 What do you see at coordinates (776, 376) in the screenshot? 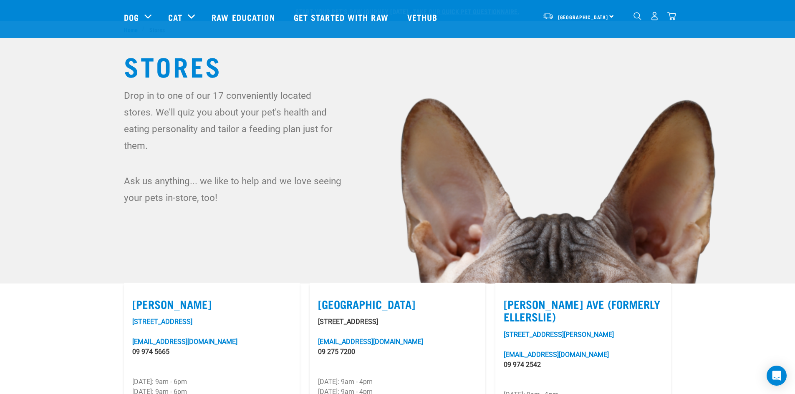
I see `div: Open Intercom Messenger` at bounding box center [776, 376].